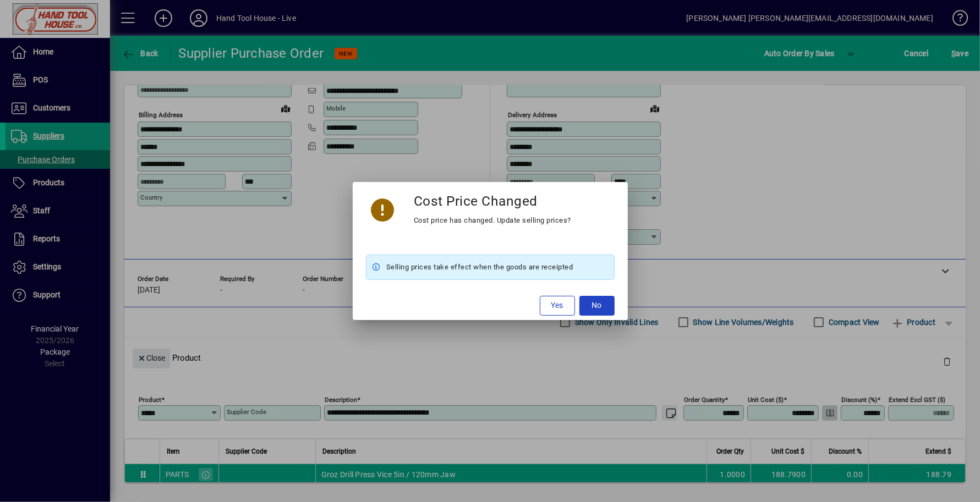 The width and height of the screenshot is (980, 502). Describe the element at coordinates (480, 267) in the screenshot. I see `span: Selling prices take effect when the goods are receipted` at that location.